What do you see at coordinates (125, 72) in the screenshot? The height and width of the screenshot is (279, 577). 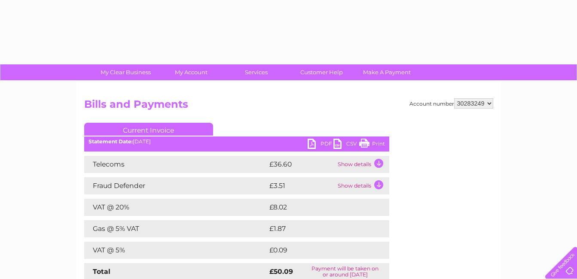 I see `a: My Clear Business` at bounding box center [125, 72].